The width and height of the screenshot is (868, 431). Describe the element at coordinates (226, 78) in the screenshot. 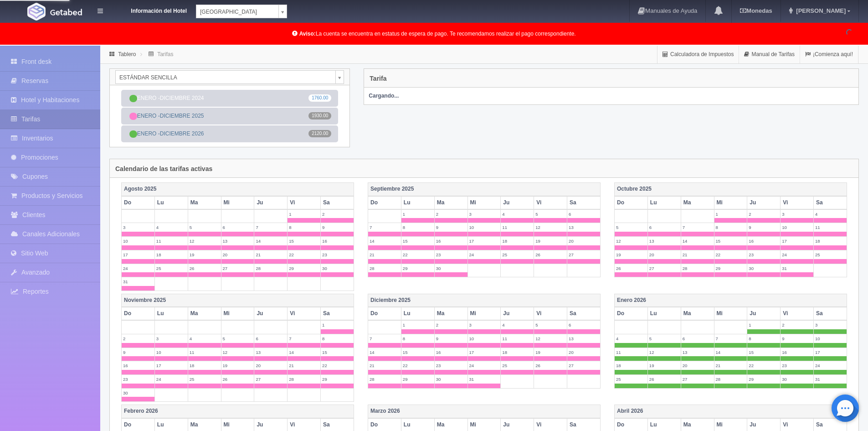

I see `span: ESTÁNDAR SENCILLA` at that location.